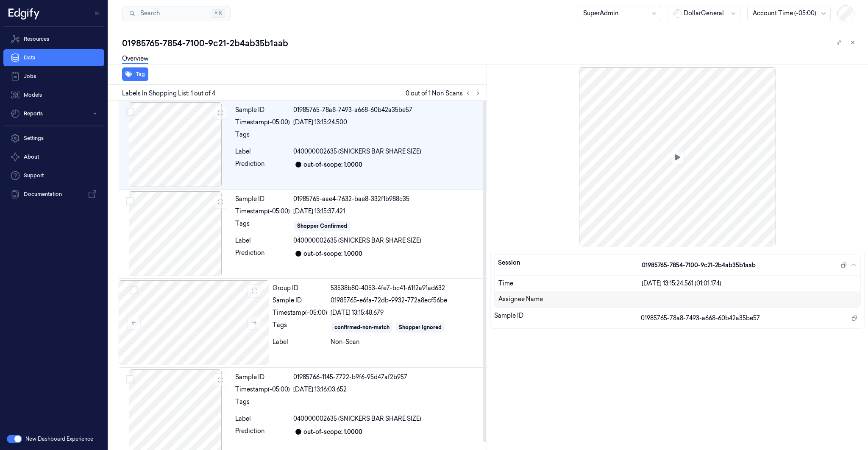 The image size is (868, 450). I want to click on button: About, so click(54, 157).